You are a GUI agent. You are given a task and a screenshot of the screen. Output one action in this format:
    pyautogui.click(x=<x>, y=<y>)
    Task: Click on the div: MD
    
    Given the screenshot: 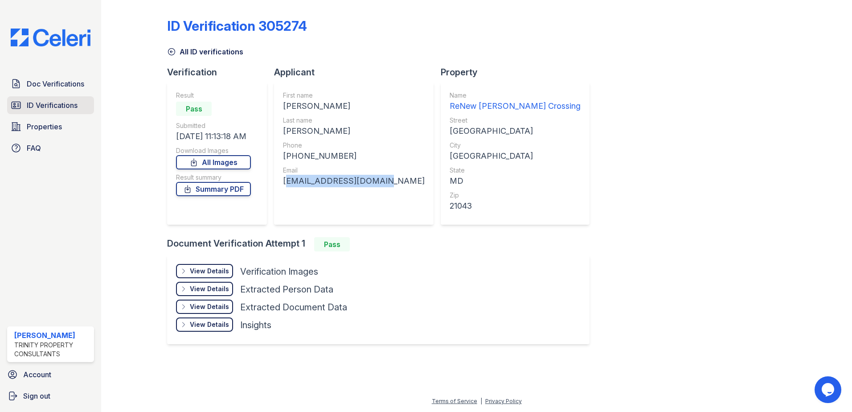 What is the action you would take?
    pyautogui.click(x=515, y=181)
    